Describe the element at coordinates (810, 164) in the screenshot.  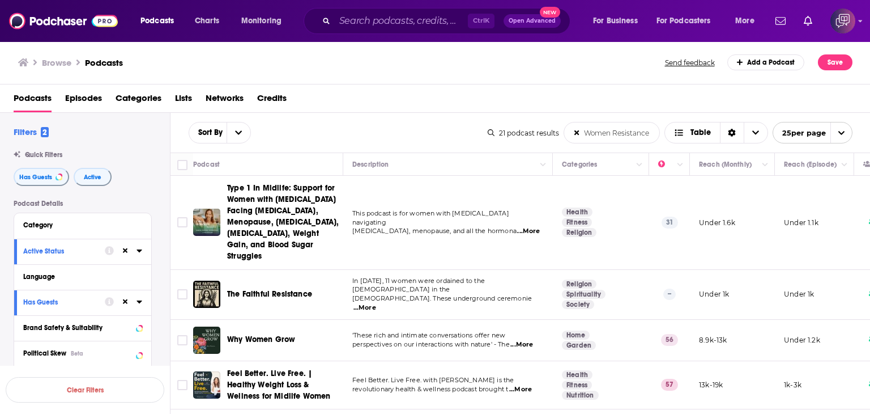
I see `div: Reach (Episode)` at that location.